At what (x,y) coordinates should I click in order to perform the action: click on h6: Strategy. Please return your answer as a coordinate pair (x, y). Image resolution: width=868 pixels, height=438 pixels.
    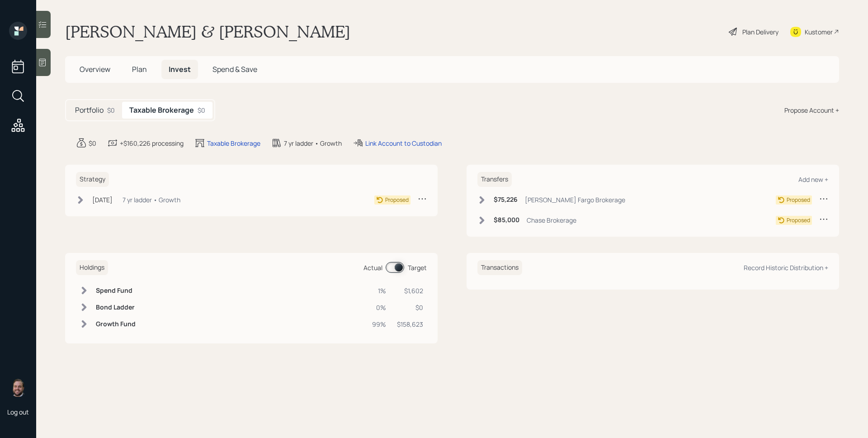
    Looking at the image, I should click on (92, 179).